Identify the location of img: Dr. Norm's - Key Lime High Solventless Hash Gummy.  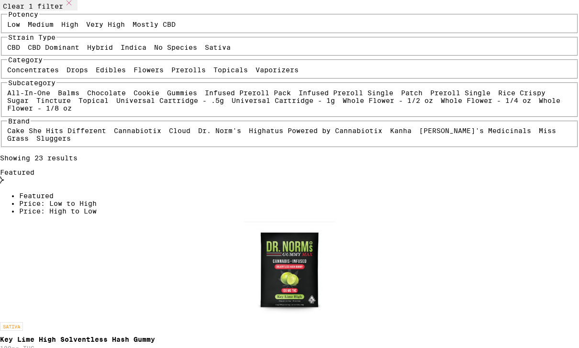
(289, 269).